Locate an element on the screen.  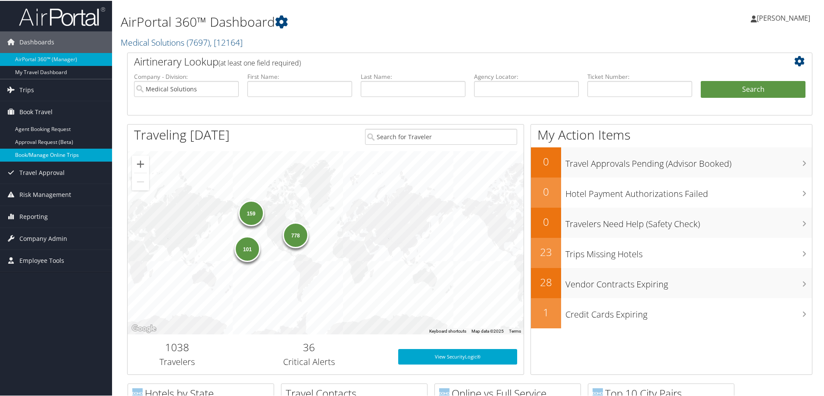
label: Ticket Number: is located at coordinates (640, 76).